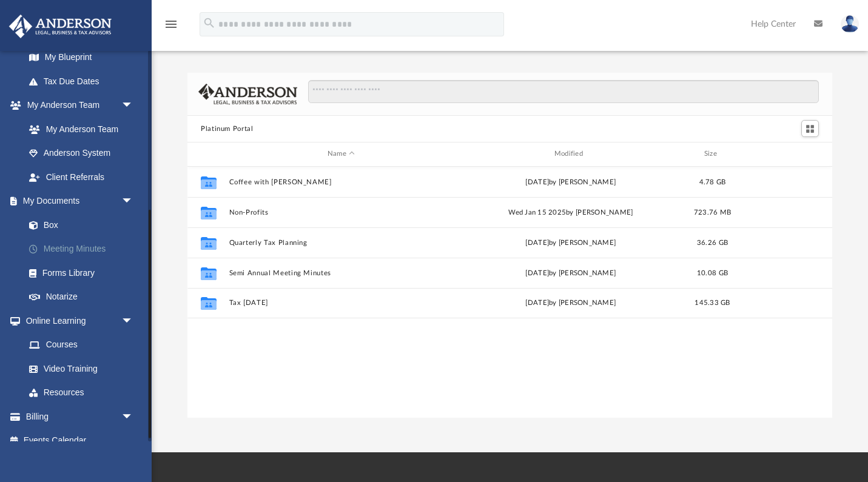  What do you see at coordinates (81, 177) in the screenshot?
I see `a: Client Referrals` at bounding box center [81, 177].